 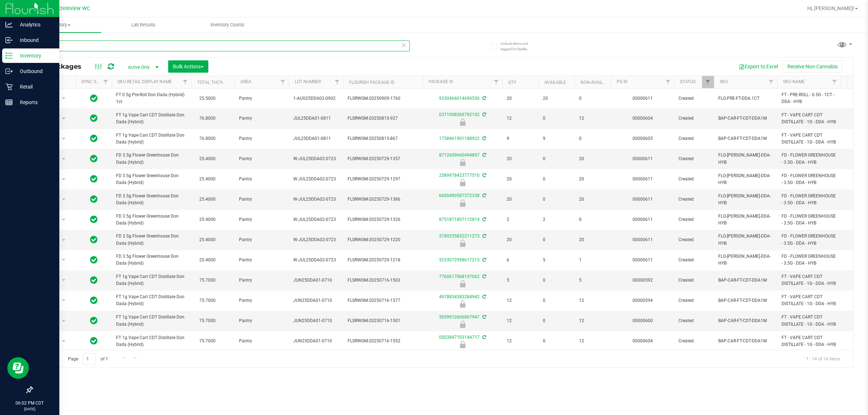 I want to click on a: Non-Available, so click(x=597, y=82).